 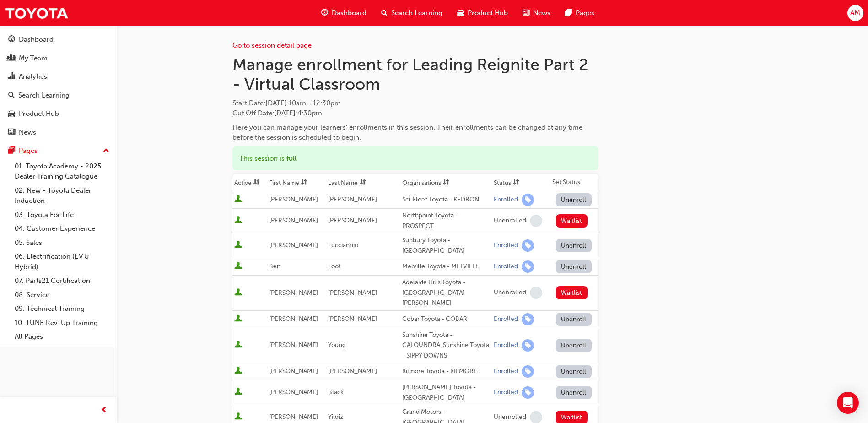 What do you see at coordinates (58, 58) in the screenshot?
I see `a: My Team` at bounding box center [58, 58].